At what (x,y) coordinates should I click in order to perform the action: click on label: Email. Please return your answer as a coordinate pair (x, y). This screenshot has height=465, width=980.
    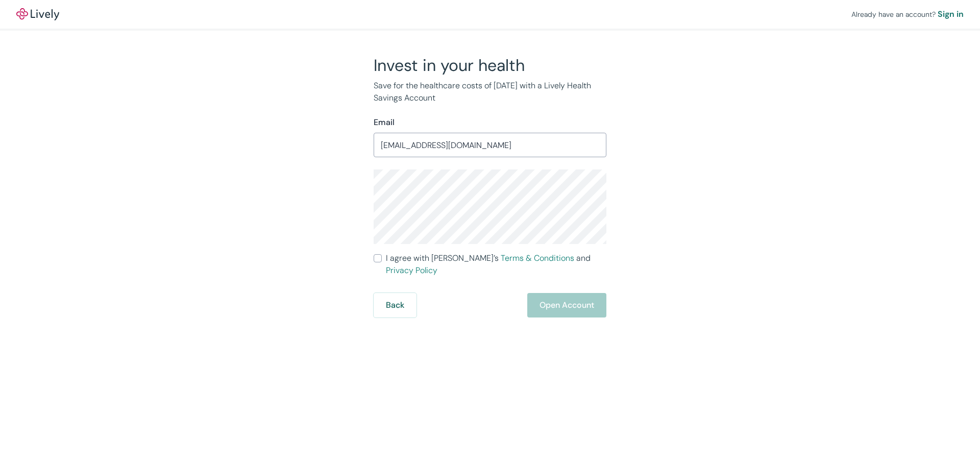
    Looking at the image, I should click on (384, 122).